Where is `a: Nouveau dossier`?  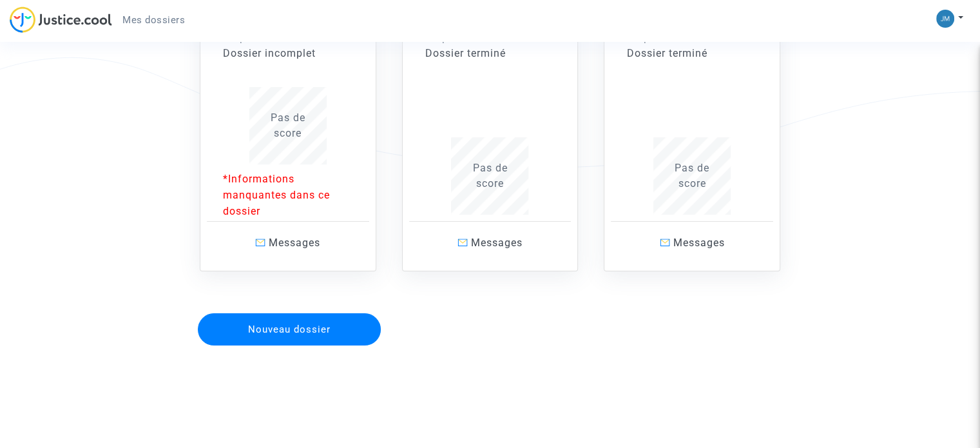 a: Nouveau dossier is located at coordinates (289, 311).